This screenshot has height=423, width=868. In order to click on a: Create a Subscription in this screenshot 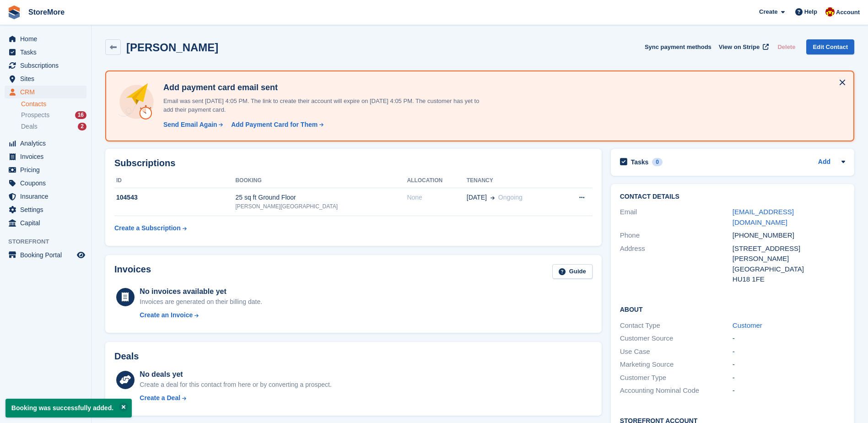, I will do `click(151, 228)`.